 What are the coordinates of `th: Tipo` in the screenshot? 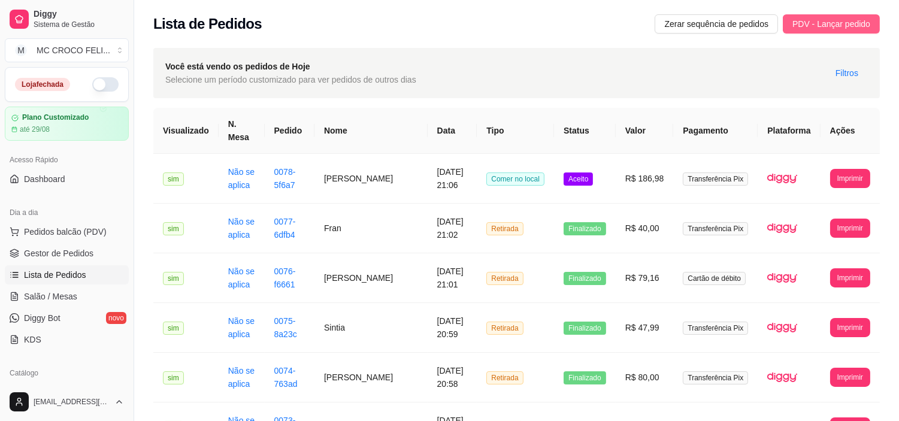 It's located at (515, 131).